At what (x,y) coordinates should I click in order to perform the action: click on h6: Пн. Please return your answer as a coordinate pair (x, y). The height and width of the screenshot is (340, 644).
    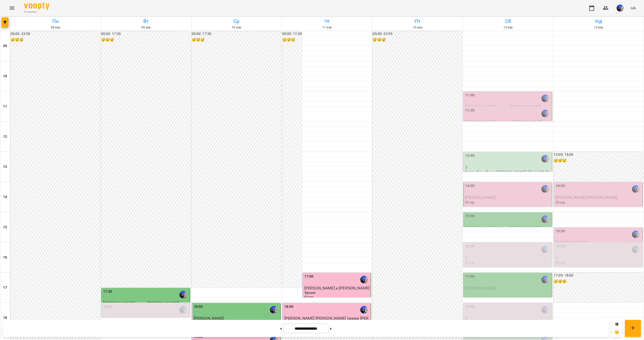
    Looking at the image, I should click on (55, 21).